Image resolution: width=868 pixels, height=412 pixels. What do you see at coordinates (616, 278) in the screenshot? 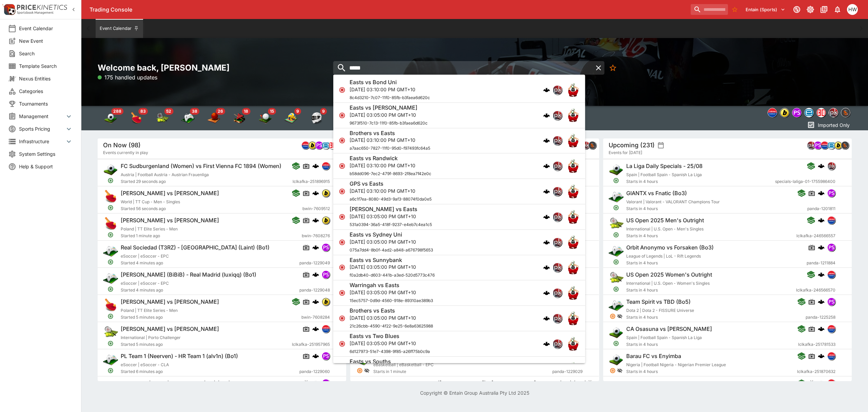
I see `img: tennis.png` at bounding box center [616, 278].